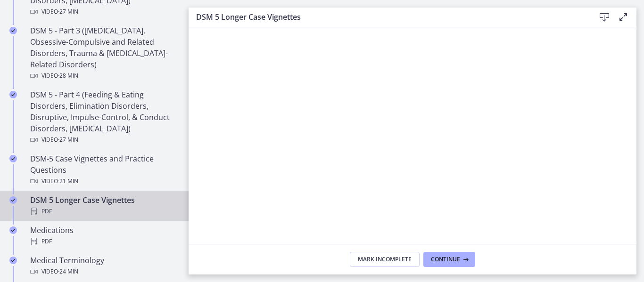 The height and width of the screenshot is (282, 644). I want to click on div: DSM-5 Case Vignettes and Practice Questions, so click(104, 170).